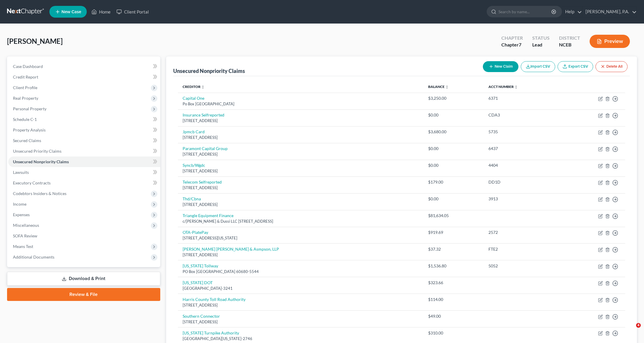 The height and width of the screenshot is (343, 644). What do you see at coordinates (84, 77) in the screenshot?
I see `a: Credit Report` at bounding box center [84, 77].